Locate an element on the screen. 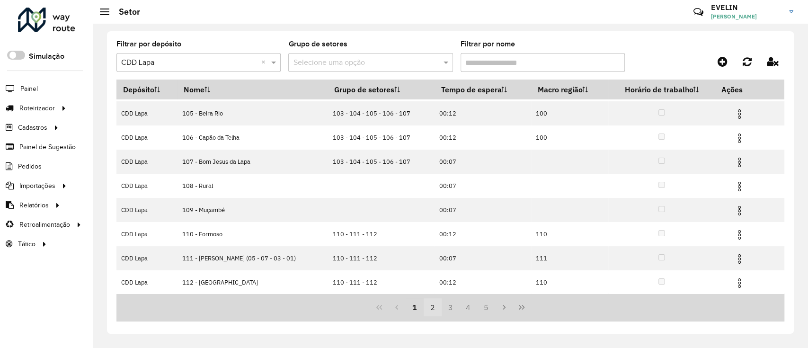 The image size is (808, 348). th: Horário de trabalho is located at coordinates (661, 89).